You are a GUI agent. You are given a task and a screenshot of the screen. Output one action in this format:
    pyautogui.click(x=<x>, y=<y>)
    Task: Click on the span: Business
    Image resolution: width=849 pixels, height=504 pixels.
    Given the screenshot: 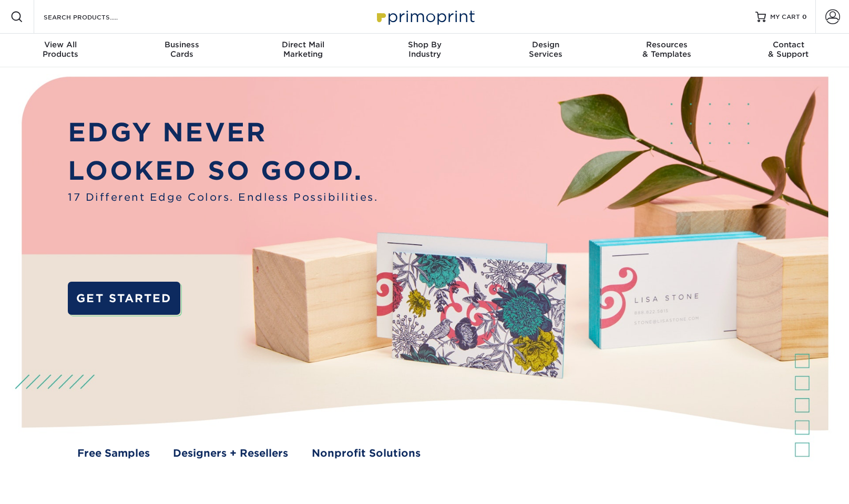 What is the action you would take?
    pyautogui.click(x=182, y=44)
    